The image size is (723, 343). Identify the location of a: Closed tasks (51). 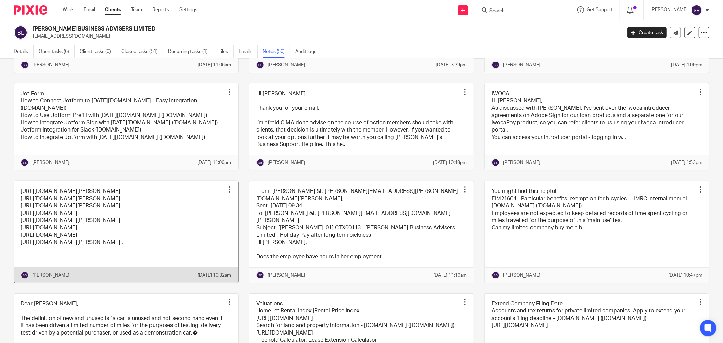
(142, 52).